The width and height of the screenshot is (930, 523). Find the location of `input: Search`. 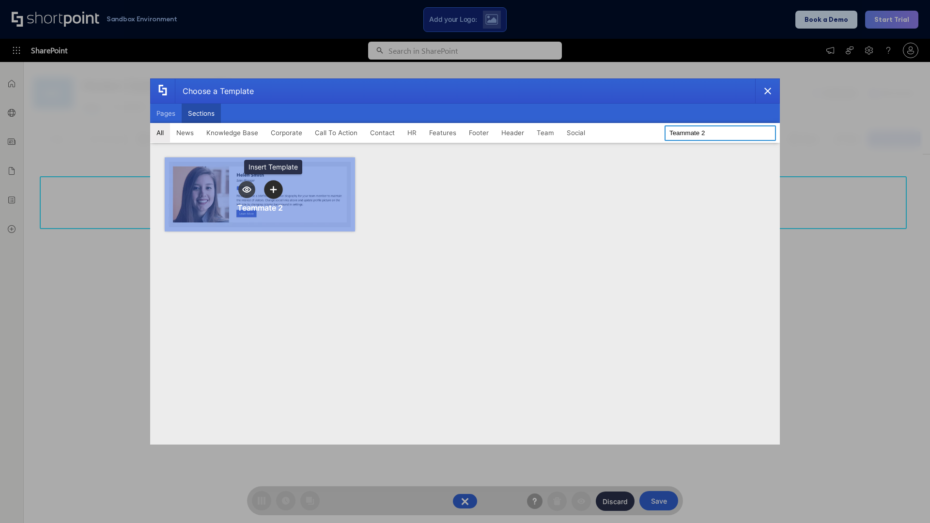

input: Search is located at coordinates (720, 133).